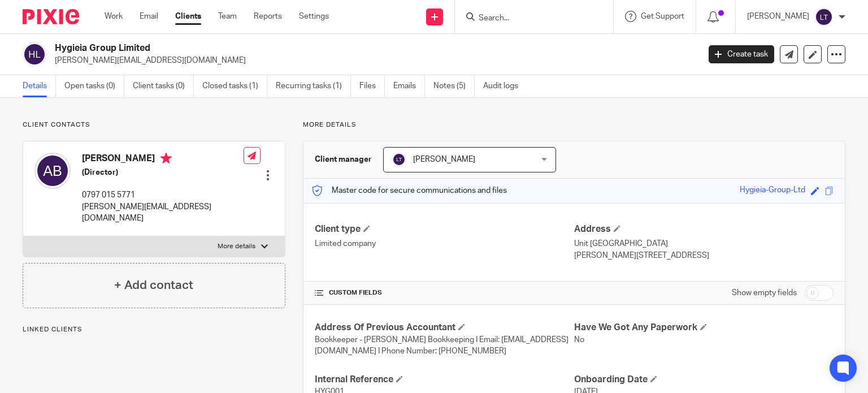 The width and height of the screenshot is (868, 393). I want to click on p: Linked clients, so click(154, 330).